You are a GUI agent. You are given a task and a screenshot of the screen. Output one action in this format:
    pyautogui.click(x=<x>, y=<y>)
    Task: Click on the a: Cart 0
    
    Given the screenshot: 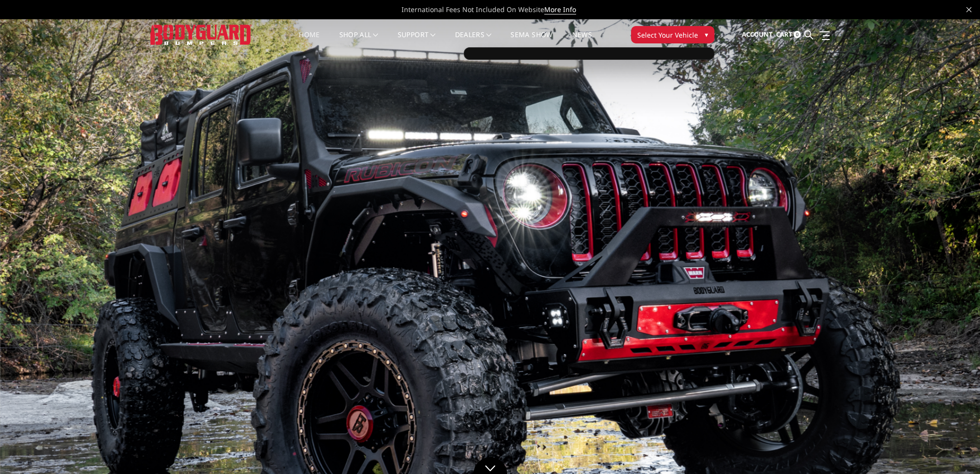 What is the action you would take?
    pyautogui.click(x=788, y=35)
    